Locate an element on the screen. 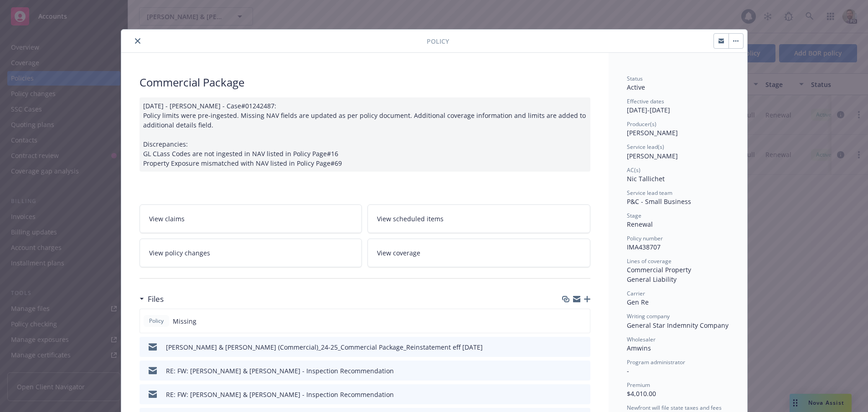  span: P&C - Small Business is located at coordinates (659, 201).